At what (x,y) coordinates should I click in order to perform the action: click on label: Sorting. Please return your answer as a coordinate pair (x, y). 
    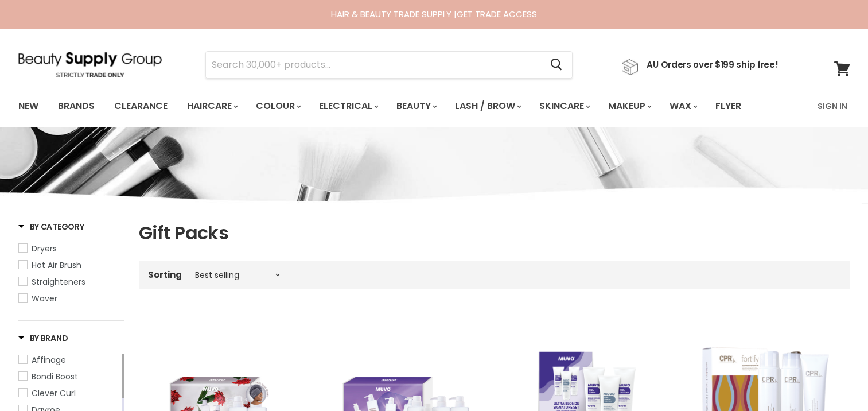
    Looking at the image, I should click on (165, 274).